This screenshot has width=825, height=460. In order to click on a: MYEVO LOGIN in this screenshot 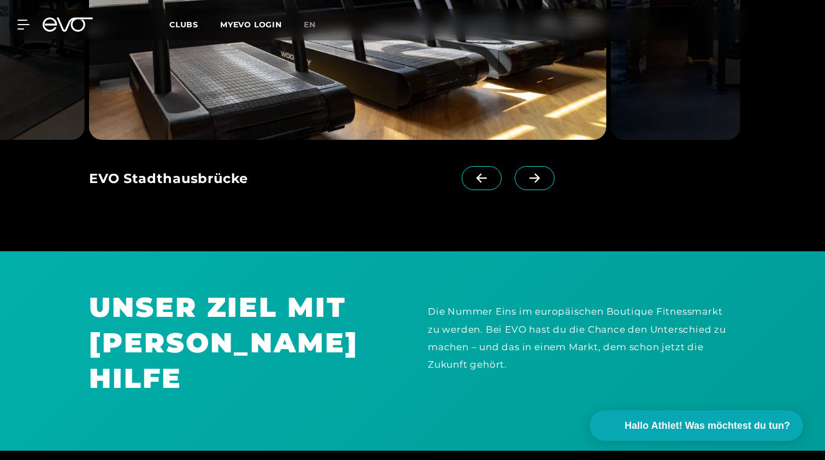, I will do `click(251, 25)`.